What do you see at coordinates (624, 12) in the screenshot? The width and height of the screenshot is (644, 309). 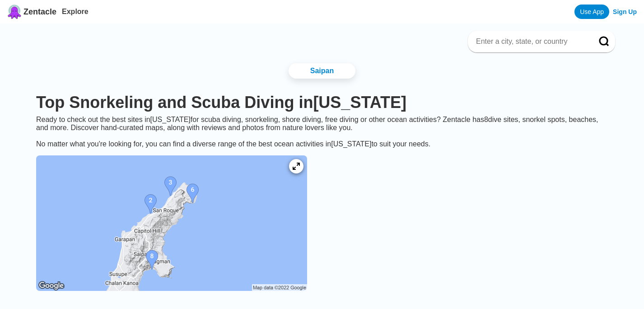 I see `a: Sign Up` at bounding box center [624, 12].